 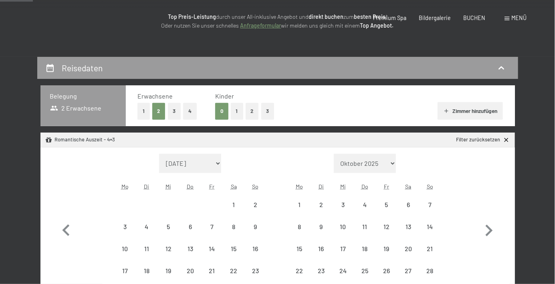 I want to click on div: Mon Nov 10 2025, so click(x=125, y=249).